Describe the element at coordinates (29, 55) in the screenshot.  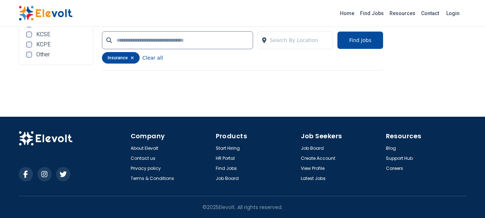
I see `input: Other` at that location.